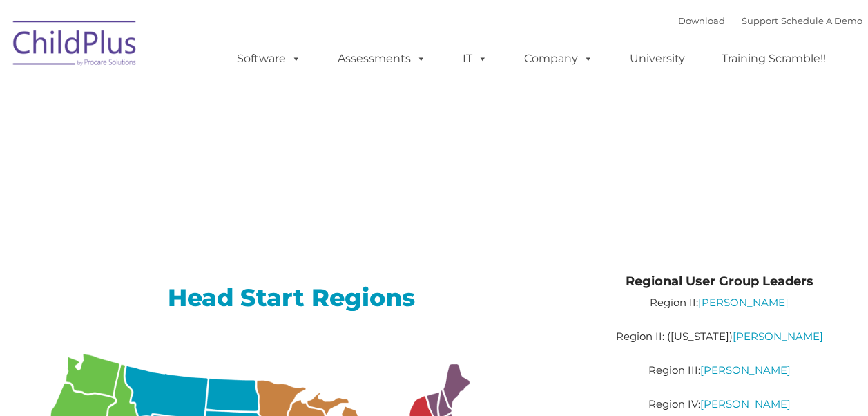 The image size is (868, 416). I want to click on p: Region II:, so click(719, 303).